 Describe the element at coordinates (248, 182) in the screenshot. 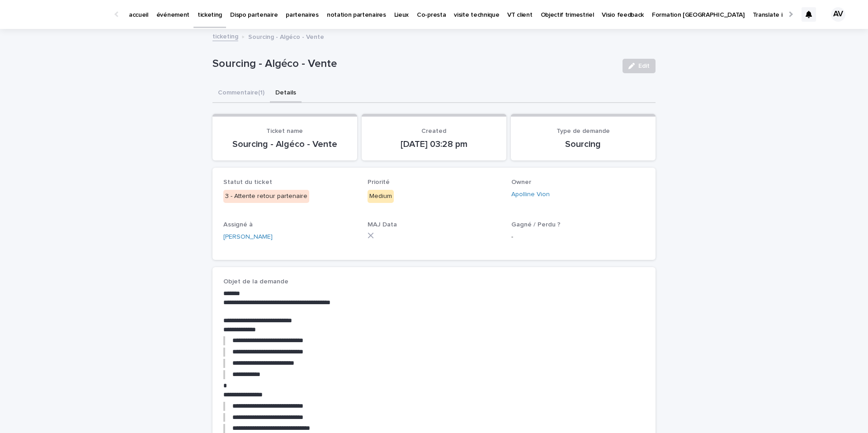

I see `span: Statut du ticket` at that location.